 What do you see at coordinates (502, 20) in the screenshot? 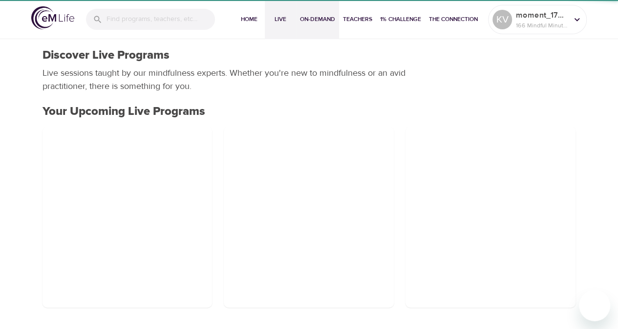
I see `div: KV` at bounding box center [502, 20].